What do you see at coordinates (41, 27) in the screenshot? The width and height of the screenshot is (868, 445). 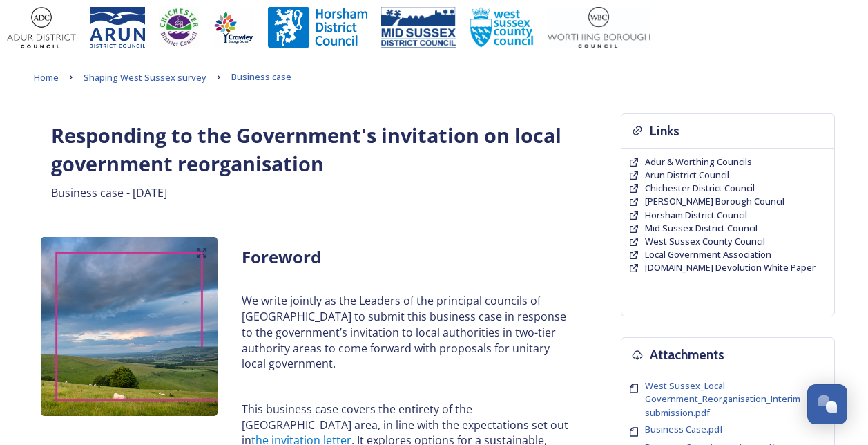 I see `img: Adur%20logo%20%281%29.jpeg` at bounding box center [41, 27].